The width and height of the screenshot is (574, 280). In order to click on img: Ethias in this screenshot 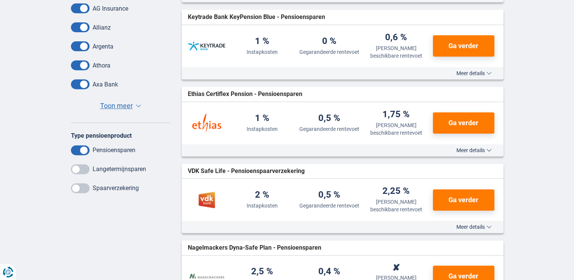, I will do `click(207, 123)`.